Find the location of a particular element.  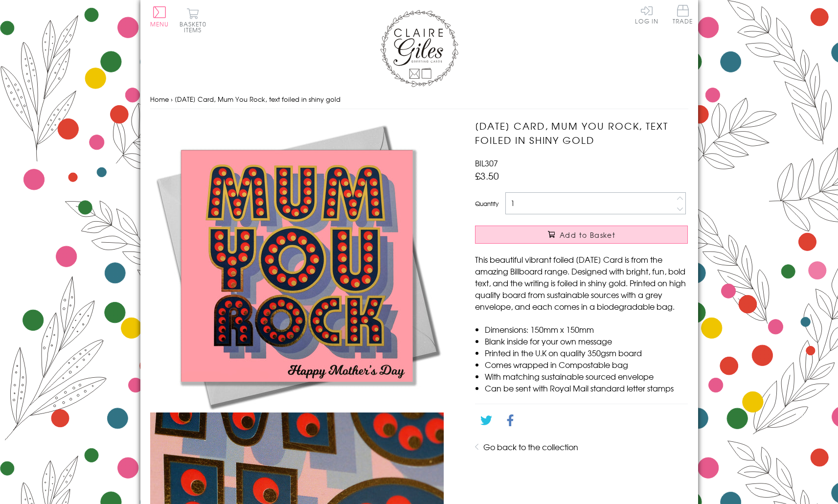

li: Comes wrapped in Compostable bag is located at coordinates (586, 365).